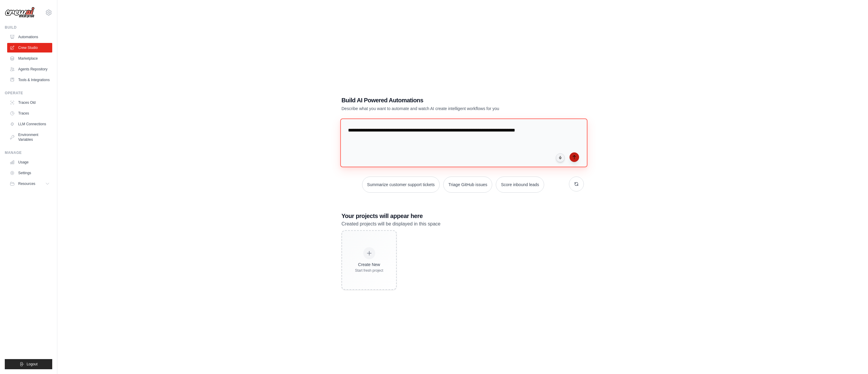  What do you see at coordinates (26, 184) in the screenshot?
I see `span: Resources` at bounding box center [26, 184].